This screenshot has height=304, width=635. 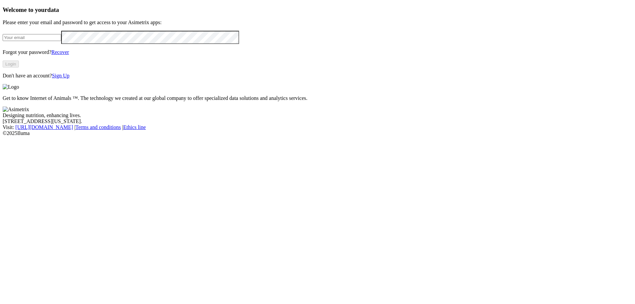 What do you see at coordinates (11, 64) in the screenshot?
I see `button: Login` at bounding box center [11, 64].